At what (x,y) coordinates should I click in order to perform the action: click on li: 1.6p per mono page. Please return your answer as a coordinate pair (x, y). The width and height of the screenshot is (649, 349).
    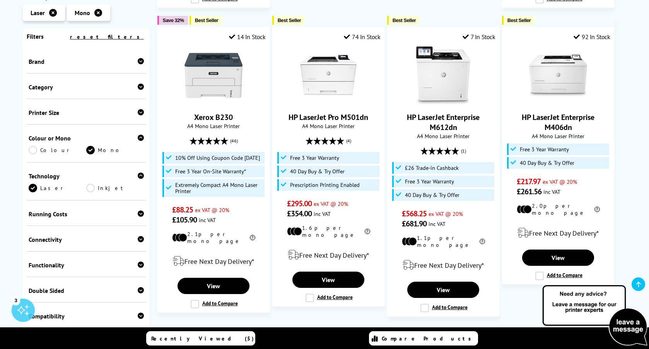
    Looking at the image, I should click on (328, 231).